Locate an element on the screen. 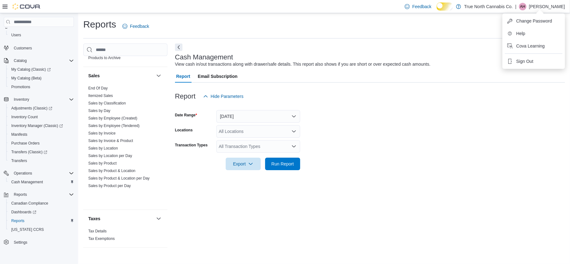  span: Sales by Location per Day is located at coordinates (110, 156).